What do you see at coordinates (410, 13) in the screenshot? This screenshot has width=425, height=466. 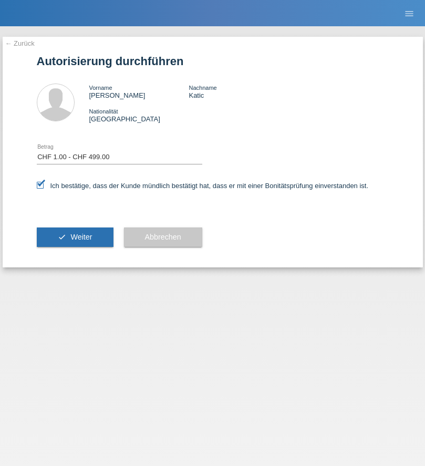 I see `a: menu` at bounding box center [410, 13].